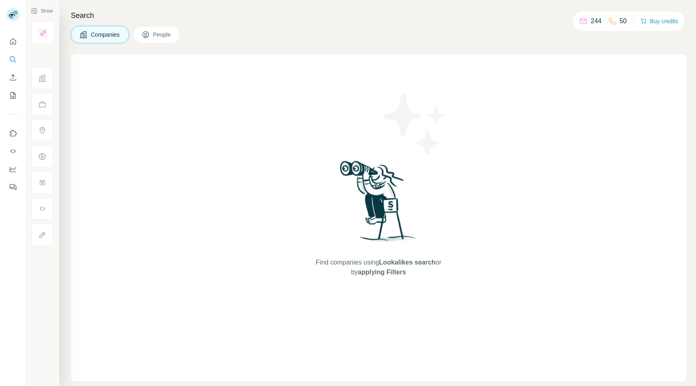 Image resolution: width=696 pixels, height=386 pixels. Describe the element at coordinates (42, 11) in the screenshot. I see `button: Show` at that location.